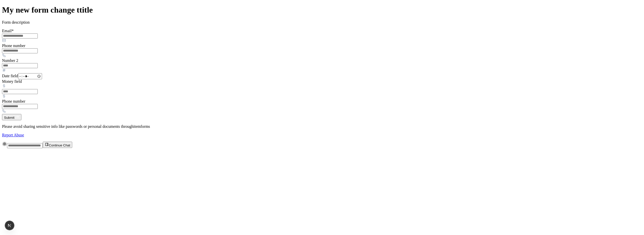 Image resolution: width=644 pixels, height=235 pixels. I want to click on button: Submit, so click(12, 117).